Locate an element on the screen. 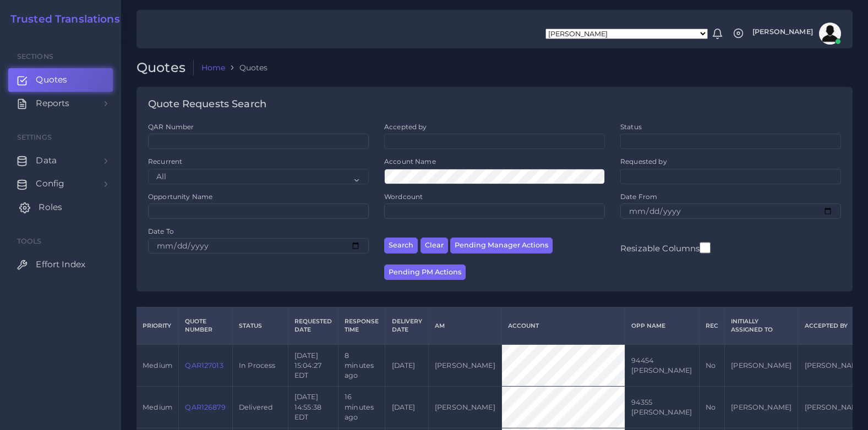  a: Roles is located at coordinates (61, 207).